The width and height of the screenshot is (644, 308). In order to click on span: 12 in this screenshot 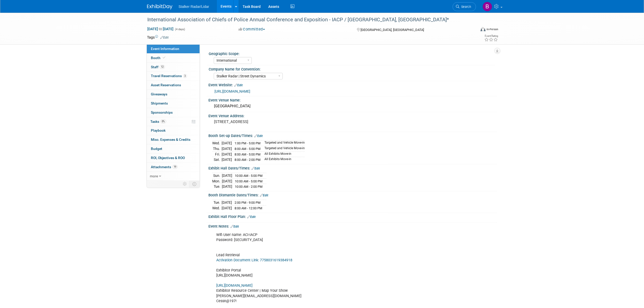, I will do `click(162, 67)`.